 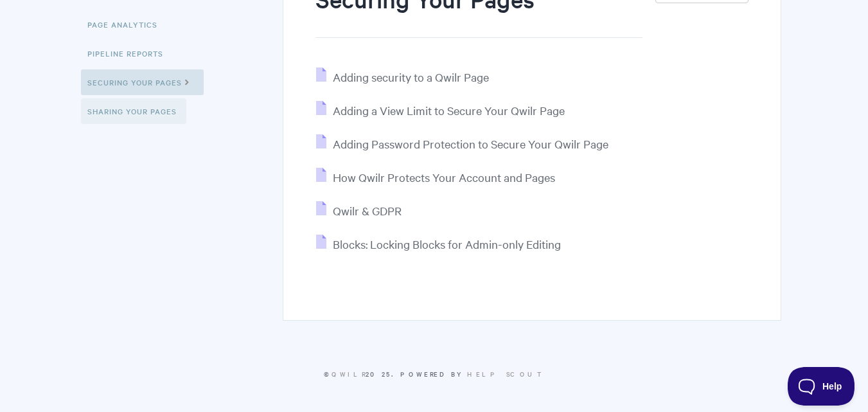 I want to click on span: Adding security to a Qwilr Page, so click(x=410, y=76).